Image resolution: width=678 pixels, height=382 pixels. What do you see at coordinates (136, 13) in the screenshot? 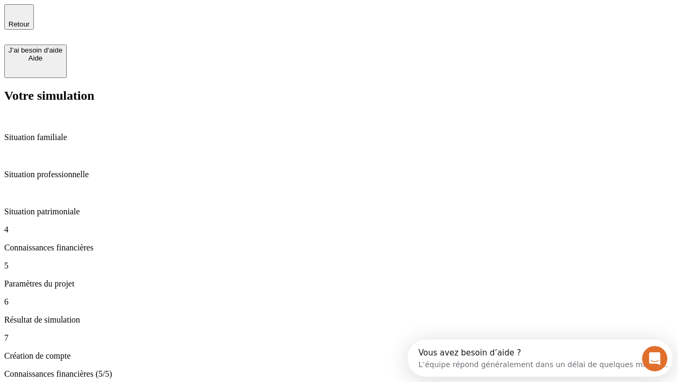
I see `div: Vous avez besoin d’aide ?` at bounding box center [136, 13].